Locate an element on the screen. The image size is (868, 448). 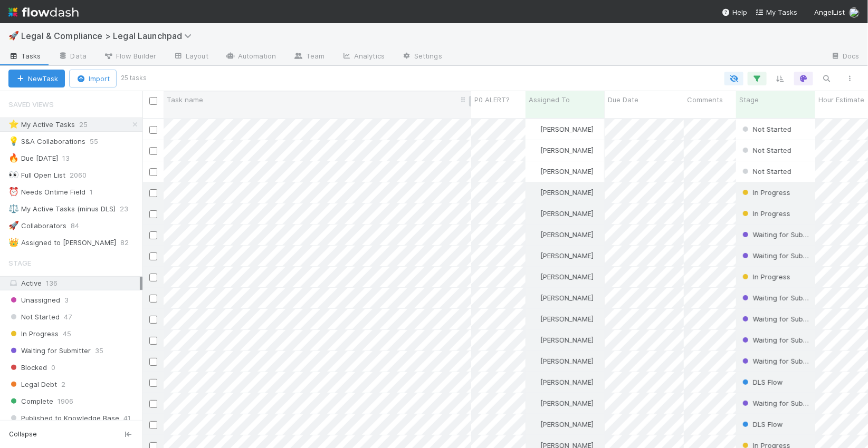
span: 55 is located at coordinates (99, 142).